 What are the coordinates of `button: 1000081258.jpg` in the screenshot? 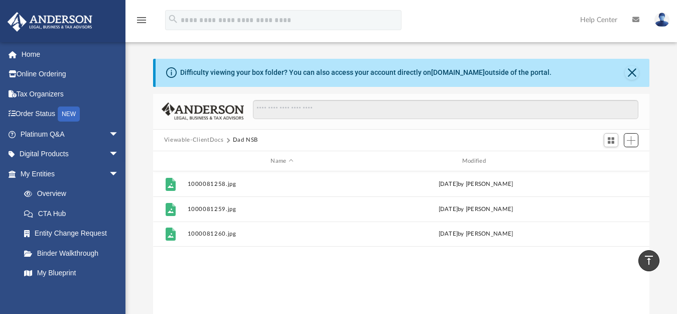 It's located at (281, 184).